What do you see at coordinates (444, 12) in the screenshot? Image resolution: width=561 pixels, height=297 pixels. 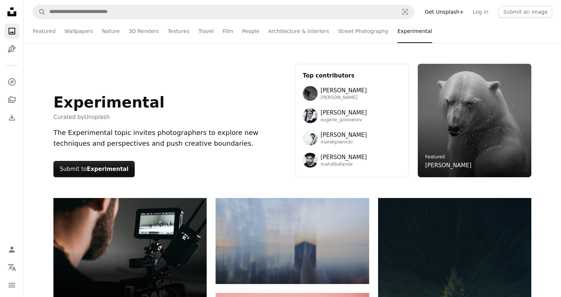 I see `a: Get Unsplash+` at bounding box center [444, 12].